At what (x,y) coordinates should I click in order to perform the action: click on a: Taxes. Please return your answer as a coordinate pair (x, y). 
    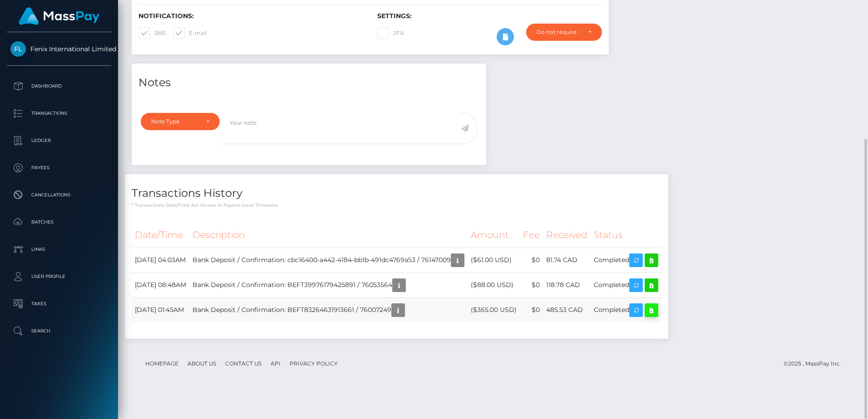
    Looking at the image, I should click on (59, 304).